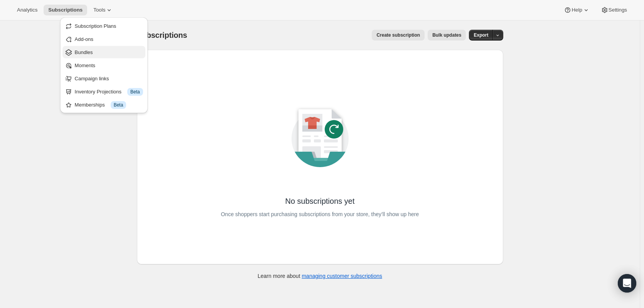  What do you see at coordinates (447, 35) in the screenshot?
I see `button: Bulk updates` at bounding box center [447, 35].